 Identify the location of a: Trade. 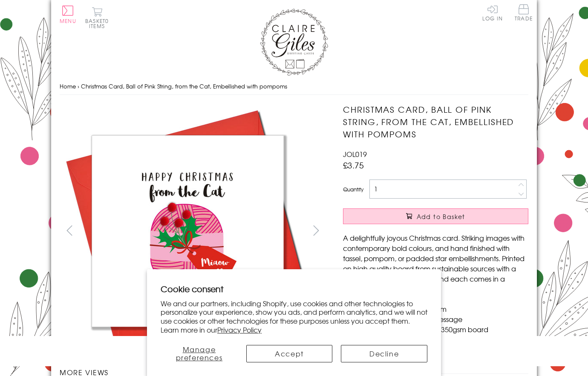
(523, 13).